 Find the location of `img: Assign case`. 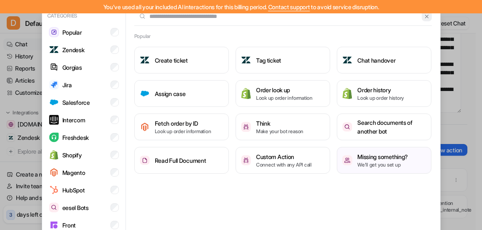

img: Assign case is located at coordinates (145, 94).